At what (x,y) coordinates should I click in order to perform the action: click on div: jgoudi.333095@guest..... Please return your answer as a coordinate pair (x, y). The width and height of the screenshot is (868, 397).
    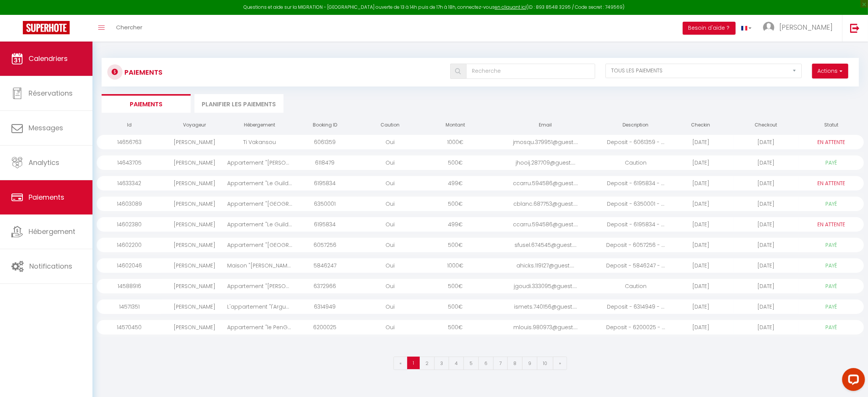
    Looking at the image, I should click on (545, 286).